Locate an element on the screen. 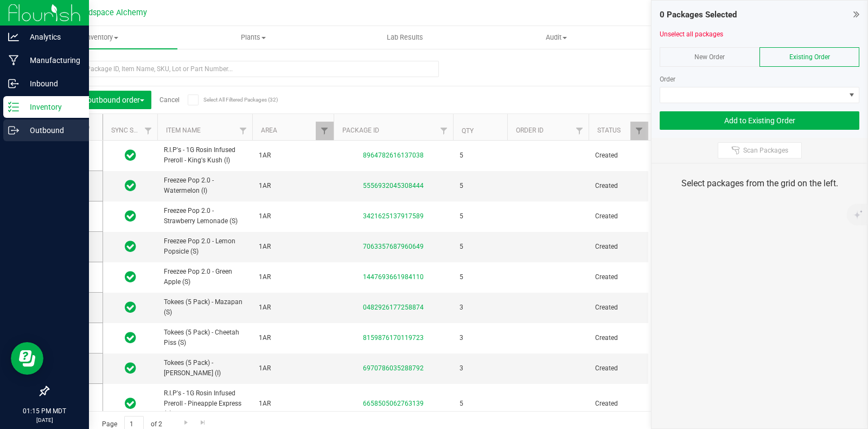  inline-svg: Manufacturing is located at coordinates (14, 60).